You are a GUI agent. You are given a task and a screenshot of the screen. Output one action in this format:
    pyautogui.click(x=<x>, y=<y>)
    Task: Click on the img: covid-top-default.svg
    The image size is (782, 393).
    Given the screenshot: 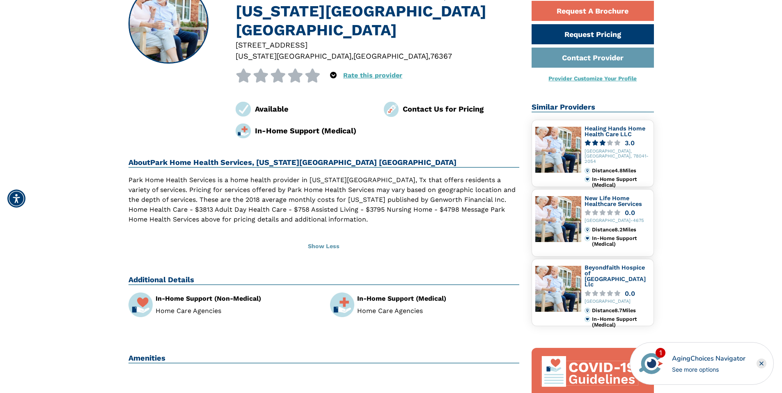 What is the action you would take?
    pyautogui.click(x=590, y=371)
    